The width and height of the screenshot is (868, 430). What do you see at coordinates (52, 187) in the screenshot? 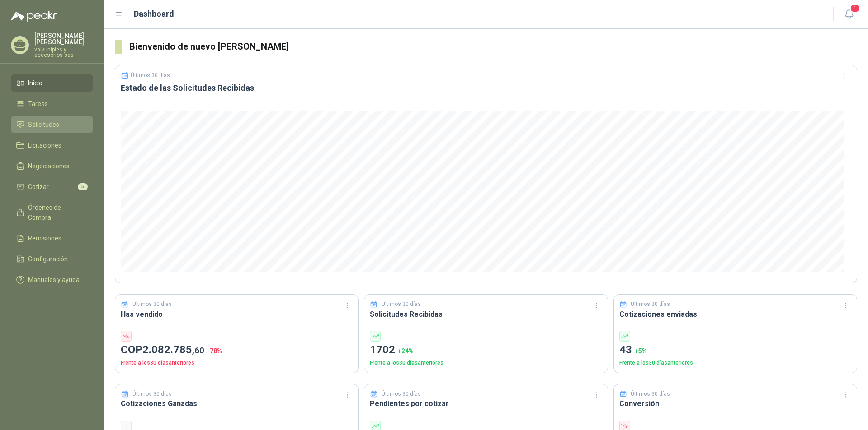
I see `a: Cotizar5` at bounding box center [52, 187].